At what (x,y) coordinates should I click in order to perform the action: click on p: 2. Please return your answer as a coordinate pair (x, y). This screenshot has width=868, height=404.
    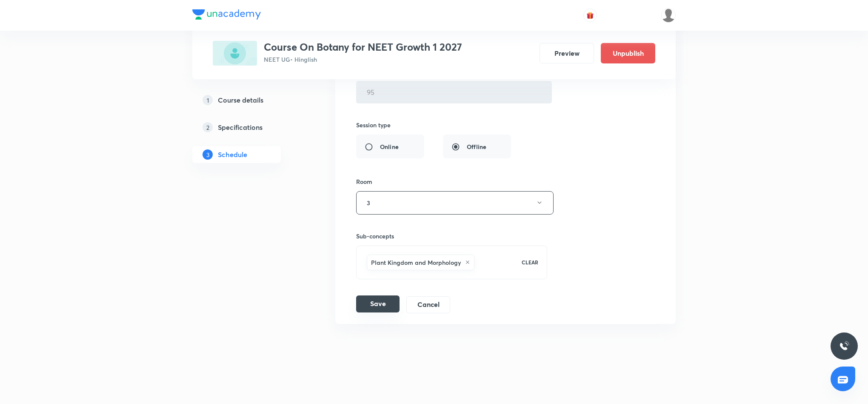
    Looking at the image, I should click on (208, 128).